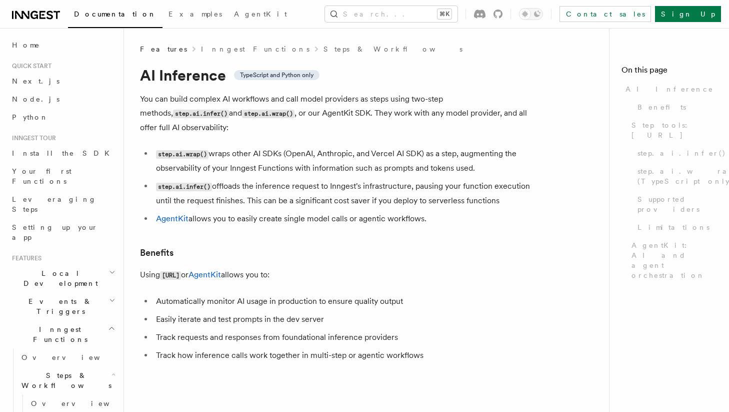 The image size is (729, 412). Describe the element at coordinates (340, 75) in the screenshot. I see `h1: AI Inference` at that location.